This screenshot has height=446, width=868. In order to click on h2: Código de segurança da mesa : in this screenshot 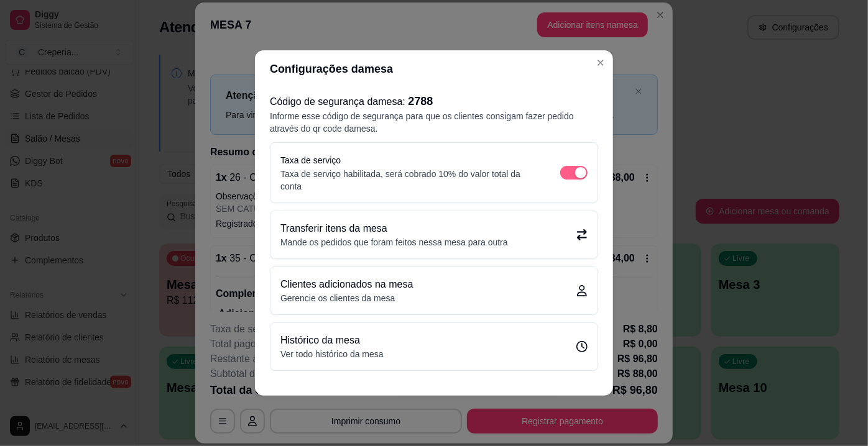, I will do `click(434, 101)`.